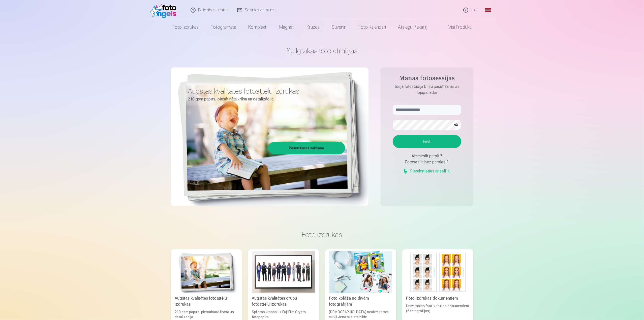  Describe the element at coordinates (427, 156) in the screenshot. I see `div: Aizmirsāt paroli ?` at that location.